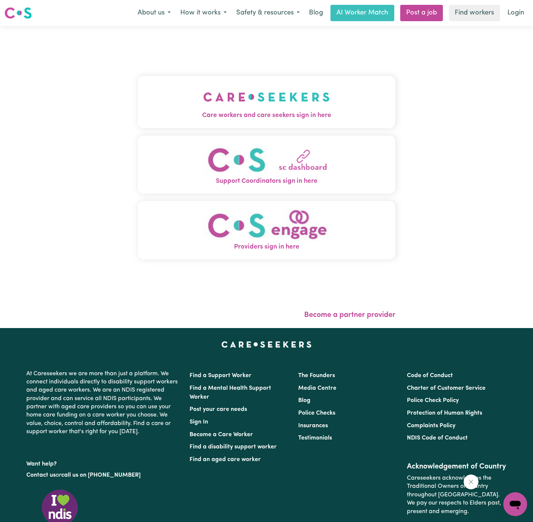 The height and width of the screenshot is (522, 533). I want to click on a: Post your care needs, so click(218, 409).